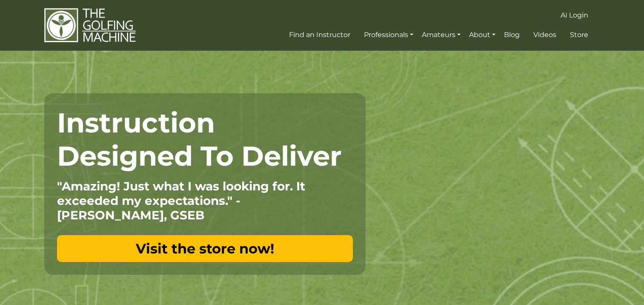 The image size is (644, 305). Describe the element at coordinates (205, 139) in the screenshot. I see `h1: Instruction Designed To Deliver` at that location.